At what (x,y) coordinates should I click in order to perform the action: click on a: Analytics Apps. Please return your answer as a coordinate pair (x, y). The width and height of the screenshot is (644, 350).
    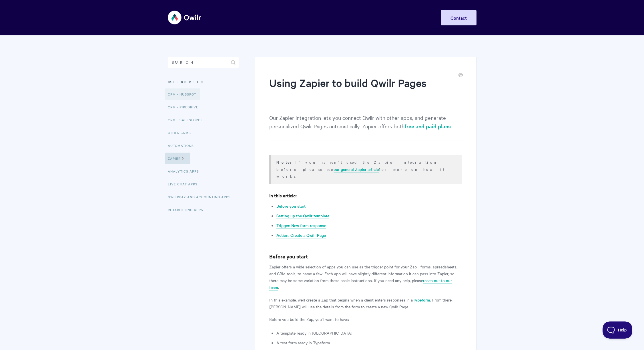
    Looking at the image, I should click on (186, 171).